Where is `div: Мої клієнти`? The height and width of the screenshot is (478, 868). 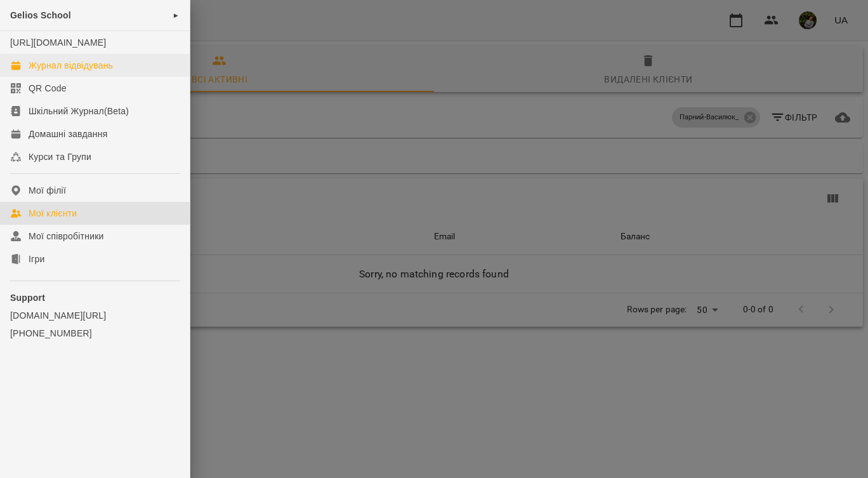
div: Мої клієнти is located at coordinates (53, 213).